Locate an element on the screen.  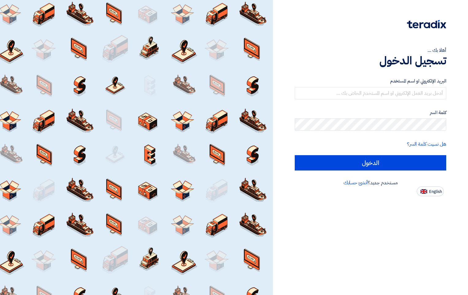
div: أهلا بك ... is located at coordinates (371, 50).